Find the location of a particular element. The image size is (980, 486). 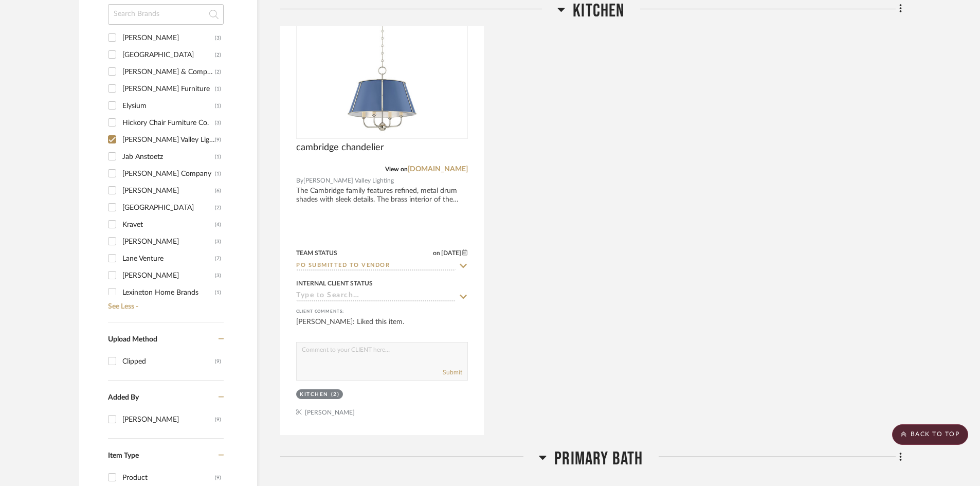

div: Elysium is located at coordinates (169, 106).